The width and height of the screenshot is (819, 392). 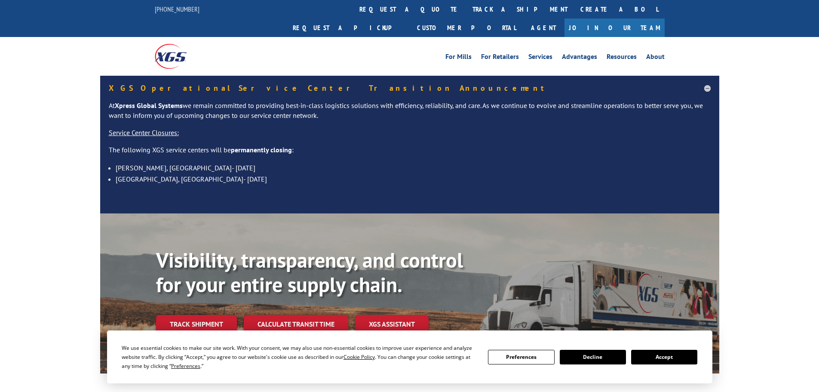 I want to click on a: Services, so click(x=540, y=58).